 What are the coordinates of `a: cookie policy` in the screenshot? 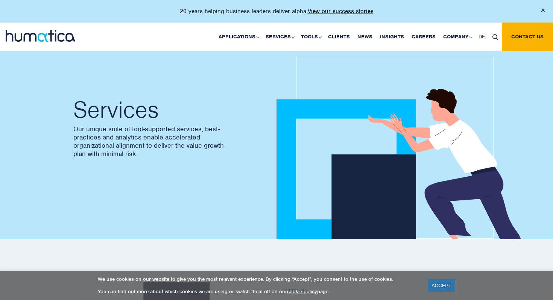 It's located at (302, 291).